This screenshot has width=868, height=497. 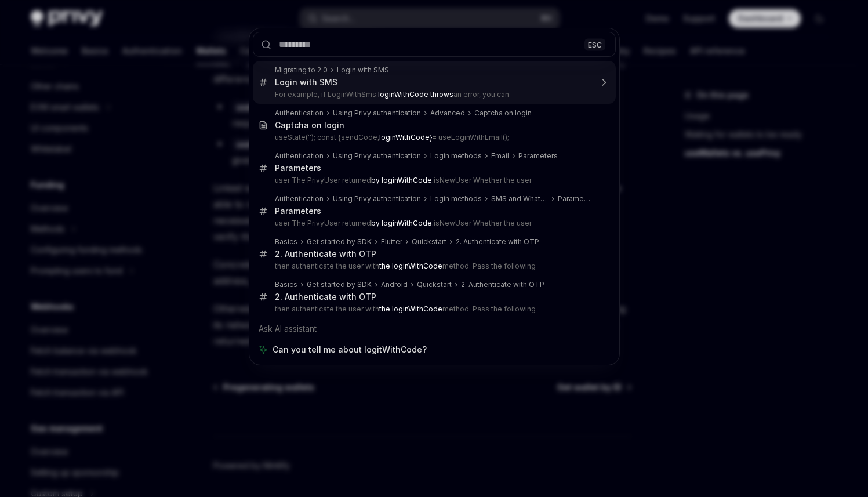 What do you see at coordinates (394, 285) in the screenshot?
I see `div: Android` at bounding box center [394, 285].